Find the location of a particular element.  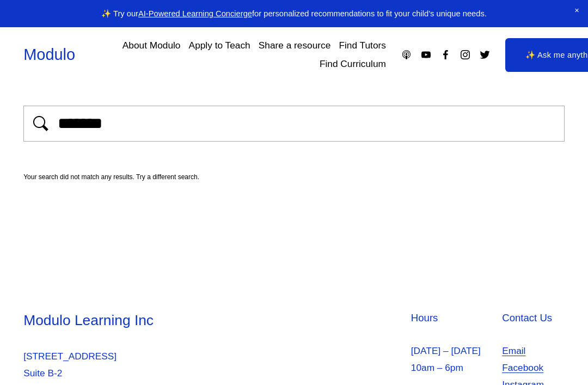

a: Find Curriculum is located at coordinates (353, 64).